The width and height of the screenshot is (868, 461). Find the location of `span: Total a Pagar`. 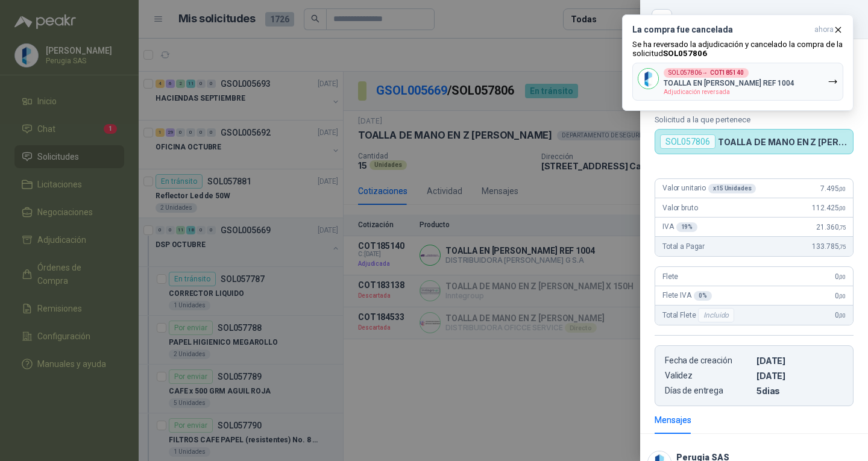

span: Total a Pagar is located at coordinates (683, 246).